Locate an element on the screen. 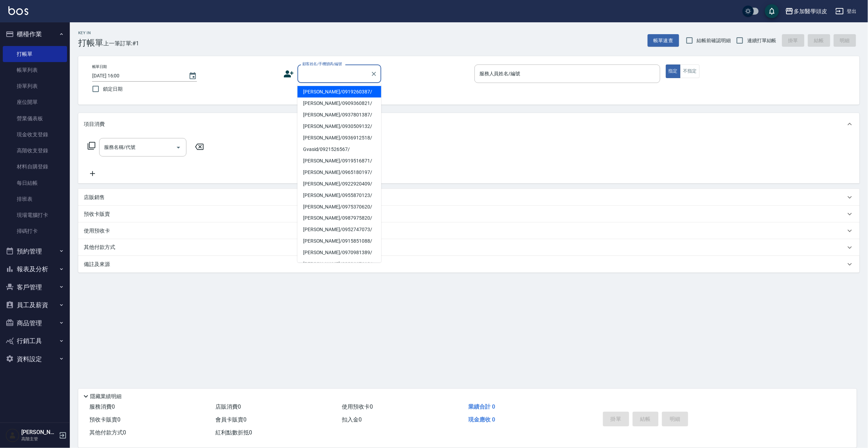 Image resolution: width=868 pixels, height=448 pixels. button: 行銷工具 is located at coordinates (35, 341).